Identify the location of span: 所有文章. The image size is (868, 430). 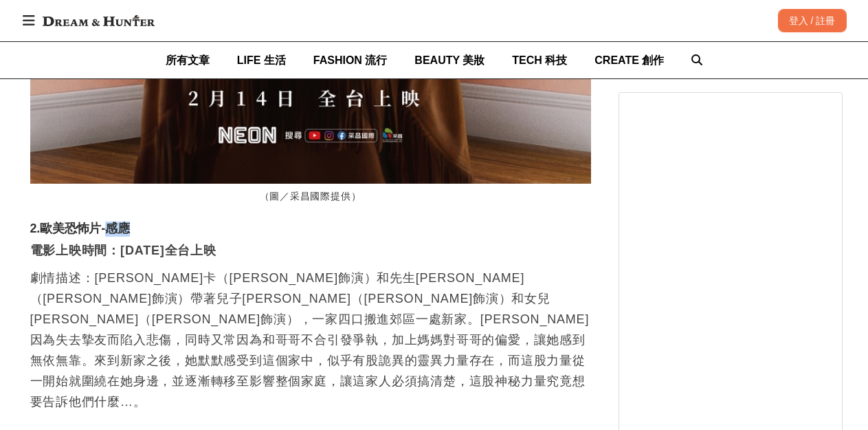
(188, 60).